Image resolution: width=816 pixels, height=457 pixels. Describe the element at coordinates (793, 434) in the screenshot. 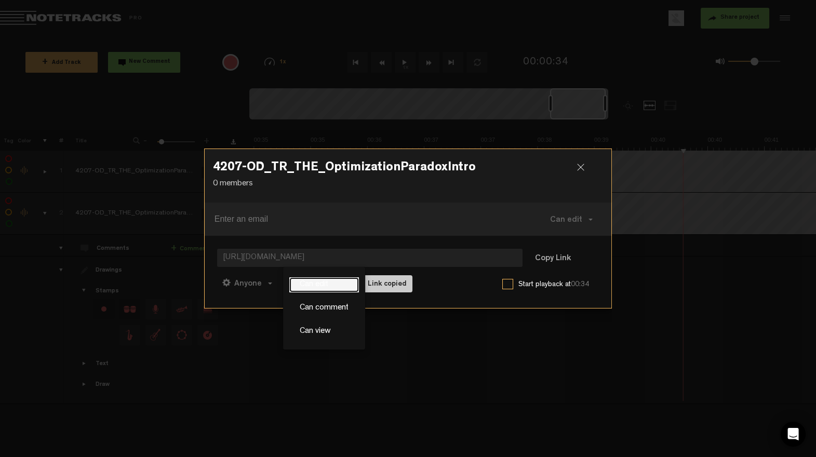

I see `div: Open Intercom Messenger` at that location.